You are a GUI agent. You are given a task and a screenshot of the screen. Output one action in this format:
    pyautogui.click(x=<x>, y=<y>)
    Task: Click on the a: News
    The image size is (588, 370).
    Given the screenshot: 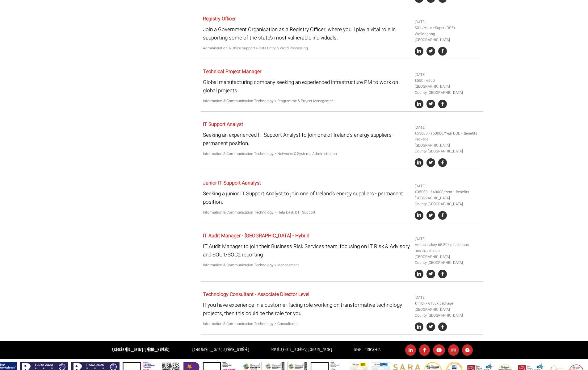 What is the action you would take?
    pyautogui.click(x=358, y=350)
    